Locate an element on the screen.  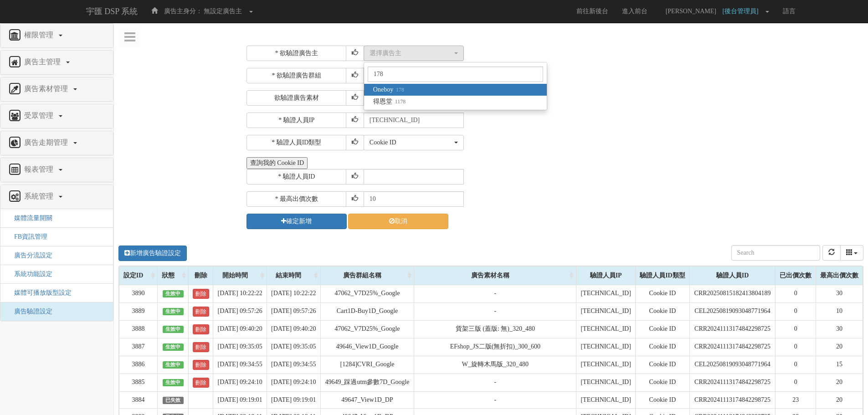
td: 貨架三版 (蓋版: 無)_320_480 is located at coordinates (495, 329).